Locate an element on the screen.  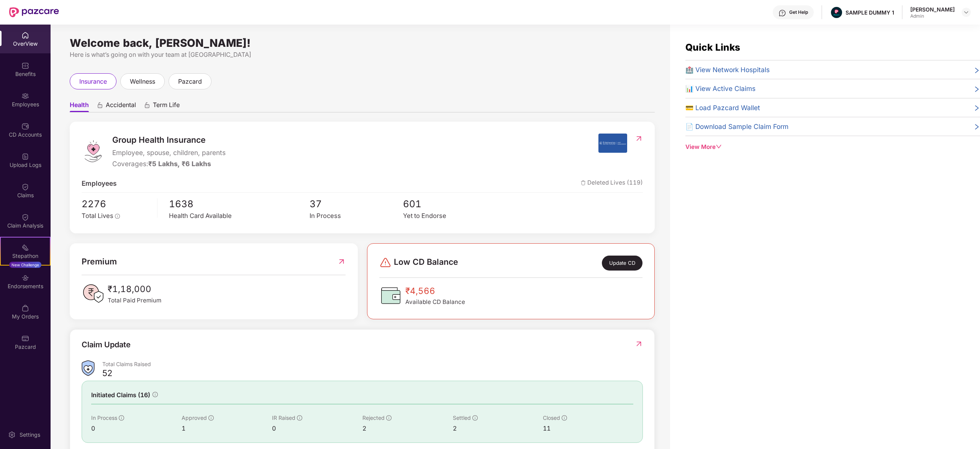
span: Term Life is located at coordinates (166, 106).